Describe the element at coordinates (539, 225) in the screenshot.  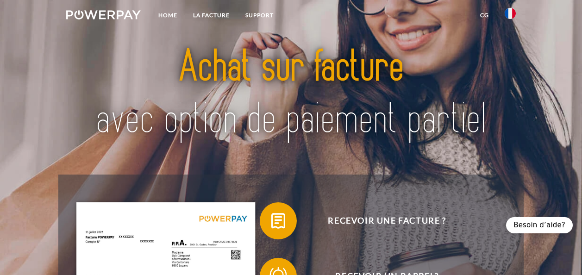
I see `div: Besoin d’aide?` at that location.